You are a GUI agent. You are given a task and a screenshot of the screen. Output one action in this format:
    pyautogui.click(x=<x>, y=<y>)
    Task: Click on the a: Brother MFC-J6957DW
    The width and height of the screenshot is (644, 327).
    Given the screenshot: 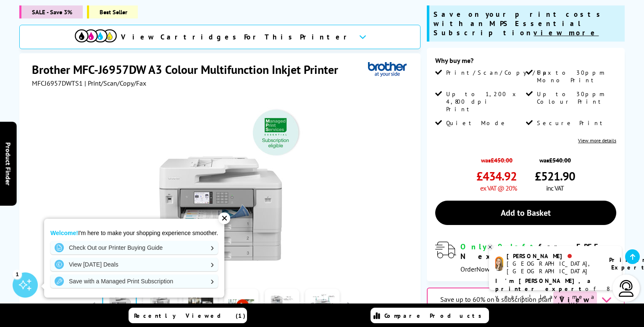 What is the action you would take?
    pyautogui.click(x=221, y=186)
    